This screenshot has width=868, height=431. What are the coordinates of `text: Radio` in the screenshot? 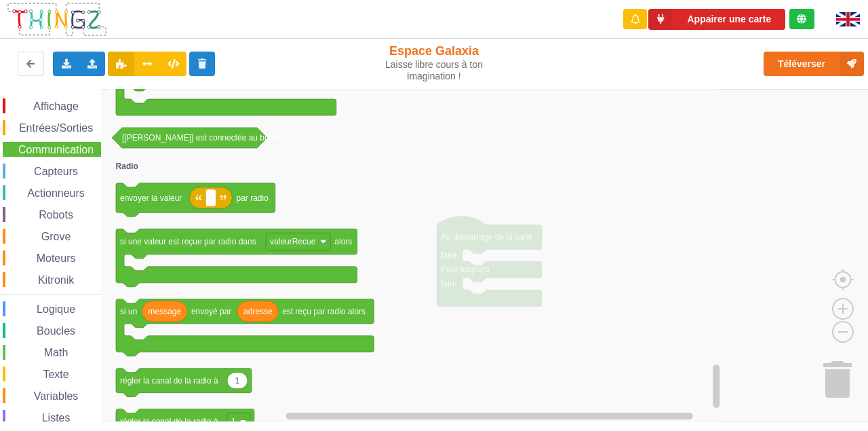 It's located at (127, 166).